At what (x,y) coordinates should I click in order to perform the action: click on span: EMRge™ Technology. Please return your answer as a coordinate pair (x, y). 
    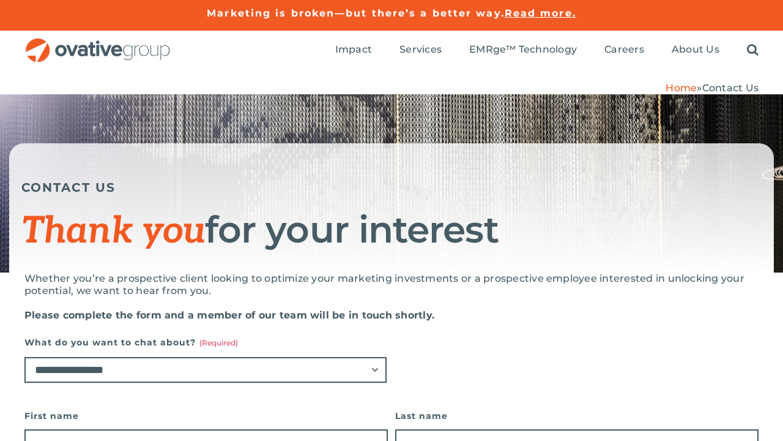
    Looking at the image, I should click on (523, 50).